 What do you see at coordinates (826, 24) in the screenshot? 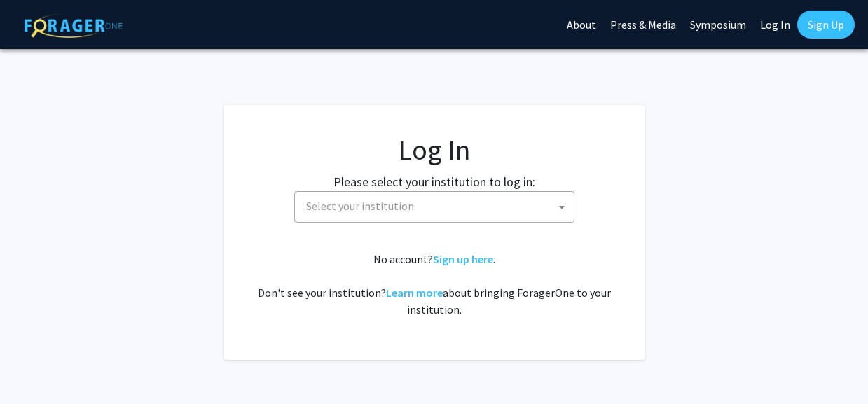
I see `a: Sign Up` at bounding box center [826, 24].